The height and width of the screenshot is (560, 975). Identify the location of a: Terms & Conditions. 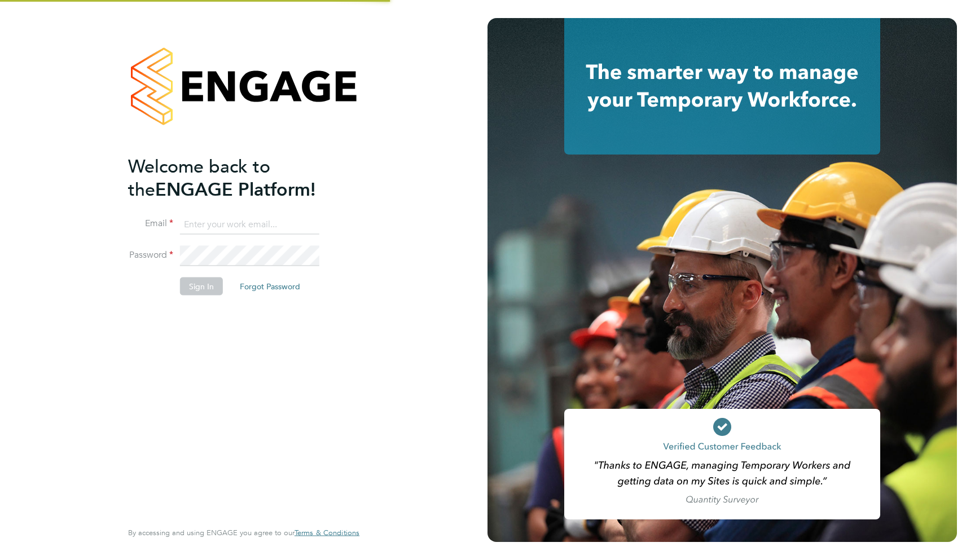
(327, 533).